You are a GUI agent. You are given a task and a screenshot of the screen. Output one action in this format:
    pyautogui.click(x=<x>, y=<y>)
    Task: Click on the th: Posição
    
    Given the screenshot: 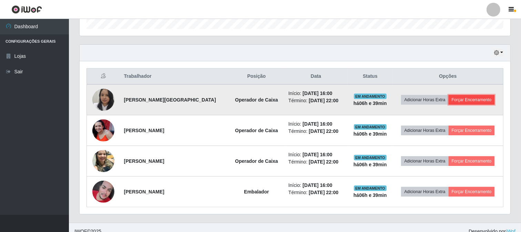 What is the action you would take?
    pyautogui.click(x=257, y=77)
    